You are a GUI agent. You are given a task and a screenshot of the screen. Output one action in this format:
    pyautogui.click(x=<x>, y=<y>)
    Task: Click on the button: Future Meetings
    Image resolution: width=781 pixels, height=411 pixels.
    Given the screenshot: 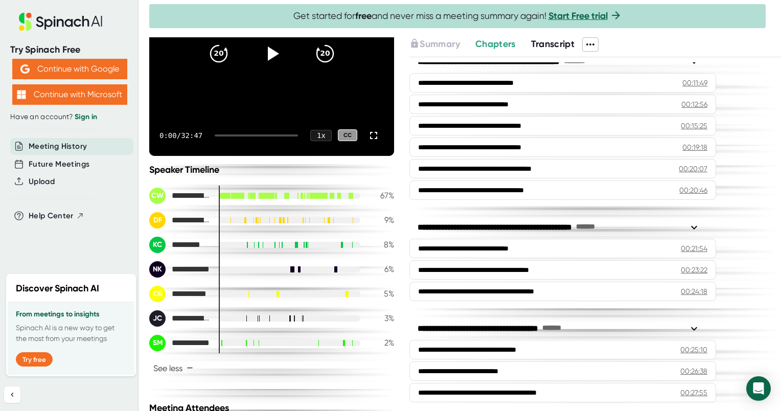 What is the action you would take?
    pyautogui.click(x=59, y=164)
    